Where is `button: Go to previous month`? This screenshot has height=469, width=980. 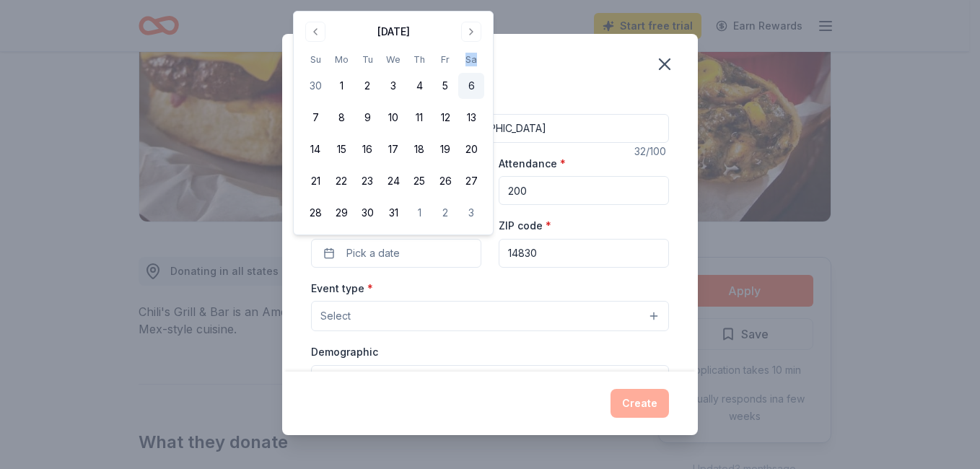
button: Go to previous month is located at coordinates (315, 32).